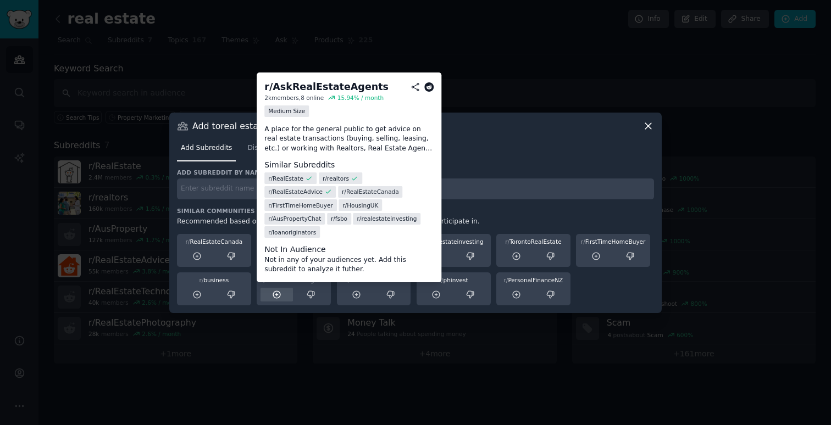 This screenshot has height=425, width=831. Describe the element at coordinates (206, 151) in the screenshot. I see `a: Add Subreddits` at that location.